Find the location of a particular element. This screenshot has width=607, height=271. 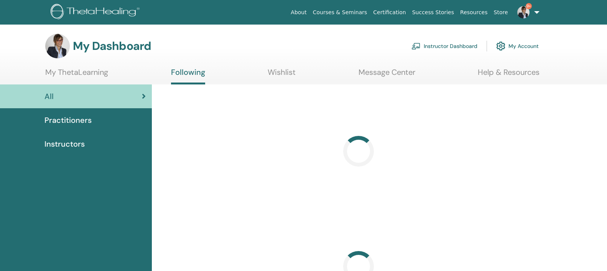

span: Practitioners is located at coordinates (68, 120).